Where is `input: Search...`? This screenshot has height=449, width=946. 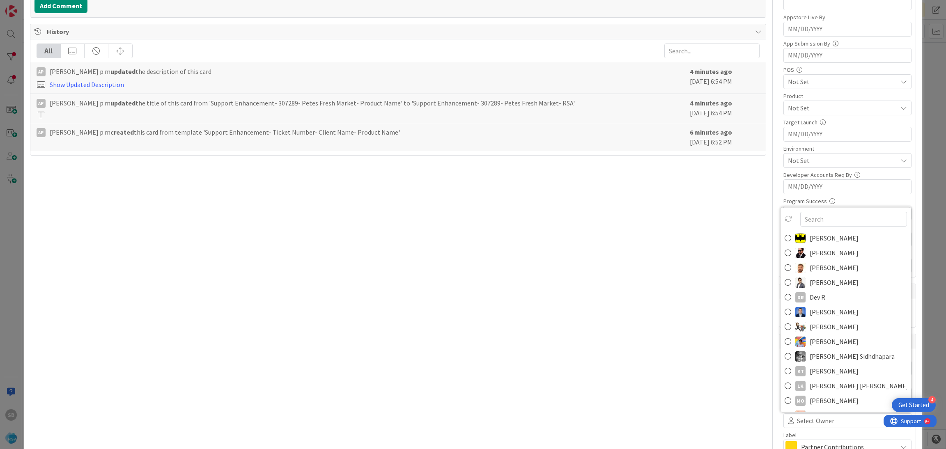
input: Search... is located at coordinates (712, 51).